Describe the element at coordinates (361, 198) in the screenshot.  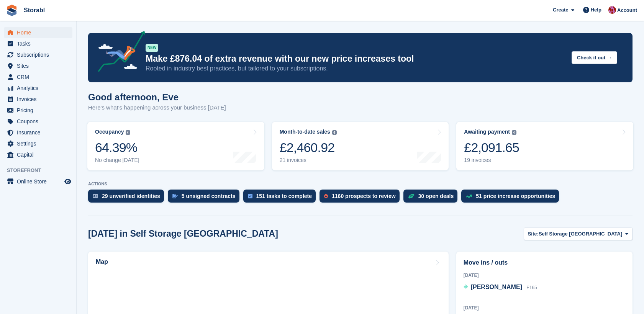
I see `a: 1160 prospects to review` at that location.